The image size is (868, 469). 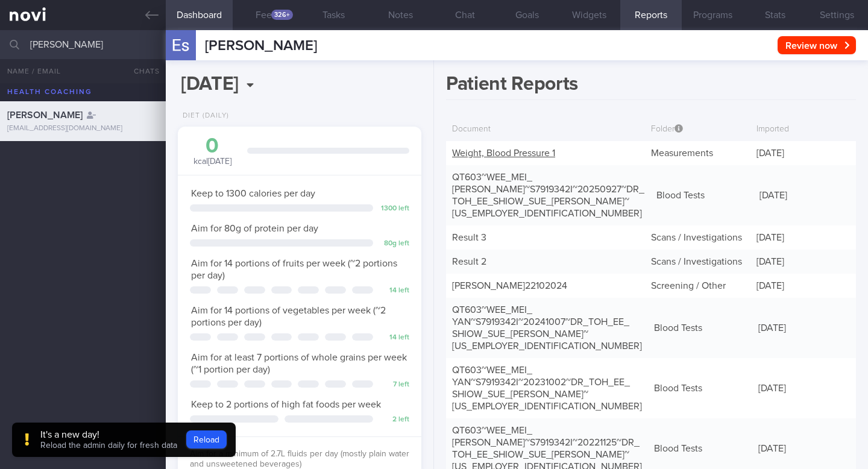 I want to click on span: Aim for 14 portions of vegetables per week (~2 portions per day), so click(x=288, y=317).